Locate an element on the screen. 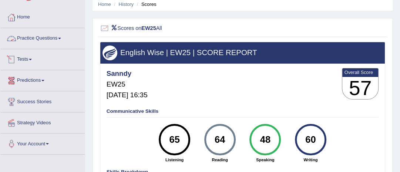 This screenshot has width=400, height=172. div: 60 is located at coordinates (311, 140).